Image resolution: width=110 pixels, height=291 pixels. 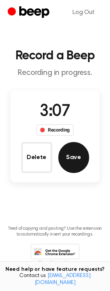 I want to click on p: Tired of copying and pasting? Use the extension to automatically insert your recordings., so click(x=55, y=231).